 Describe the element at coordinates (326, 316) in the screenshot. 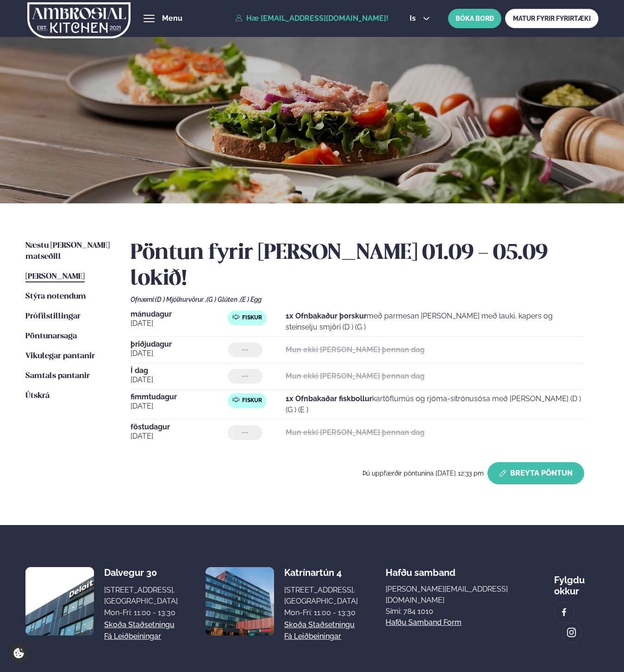

I see `strong: 1x Ofnbakaður þorskur` at that location.